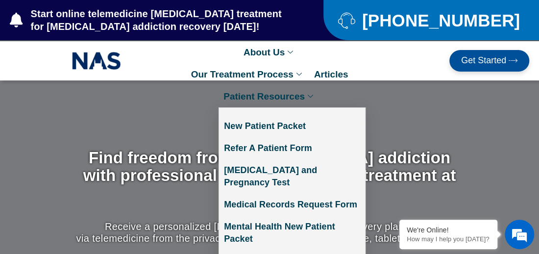 The height and width of the screenshot is (254, 539). I want to click on span: Get Started, so click(484, 61).